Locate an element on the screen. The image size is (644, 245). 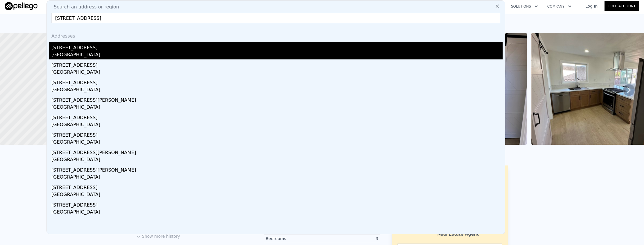
span: Search an address or region is located at coordinates (84, 7).